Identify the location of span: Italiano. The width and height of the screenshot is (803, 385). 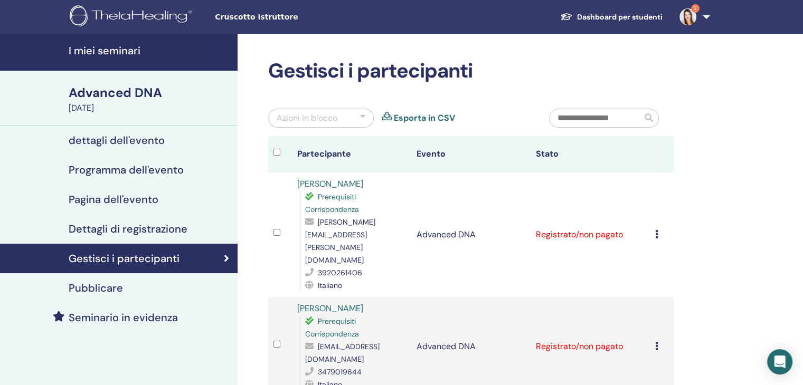
(330, 286).